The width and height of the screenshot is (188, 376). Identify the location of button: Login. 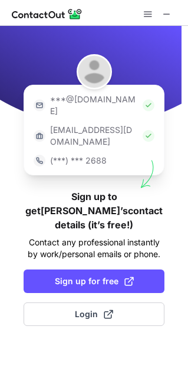
(94, 314).